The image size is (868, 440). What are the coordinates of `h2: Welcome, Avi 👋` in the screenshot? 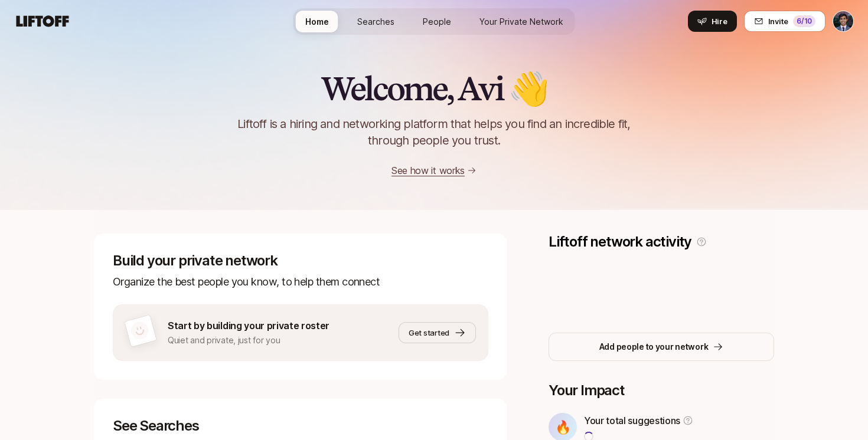 It's located at (434, 89).